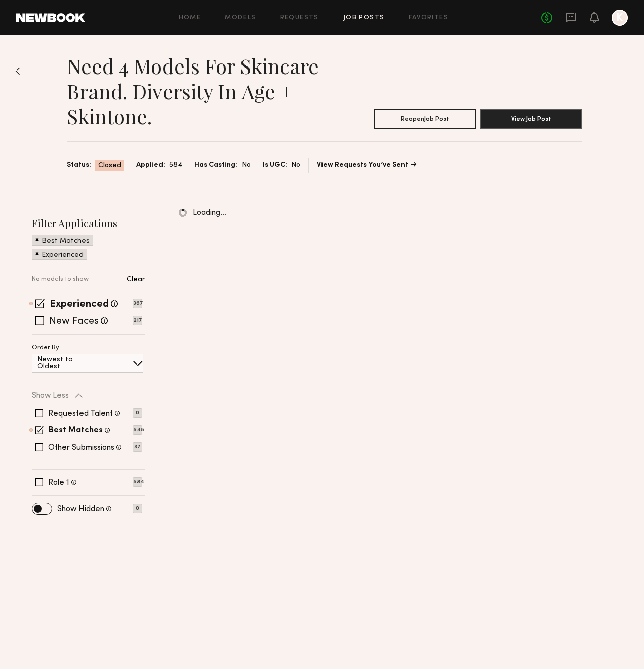  I want to click on span: Closed, so click(110, 165).